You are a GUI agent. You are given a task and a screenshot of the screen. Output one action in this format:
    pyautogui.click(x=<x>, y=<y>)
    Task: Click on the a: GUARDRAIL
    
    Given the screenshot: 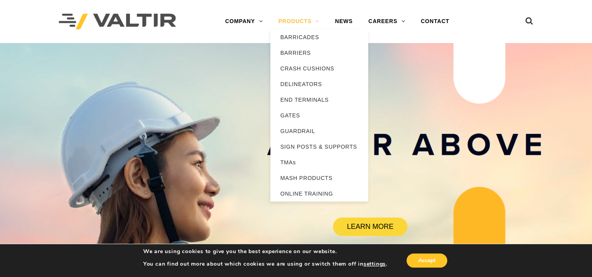 What is the action you would take?
    pyautogui.click(x=319, y=131)
    